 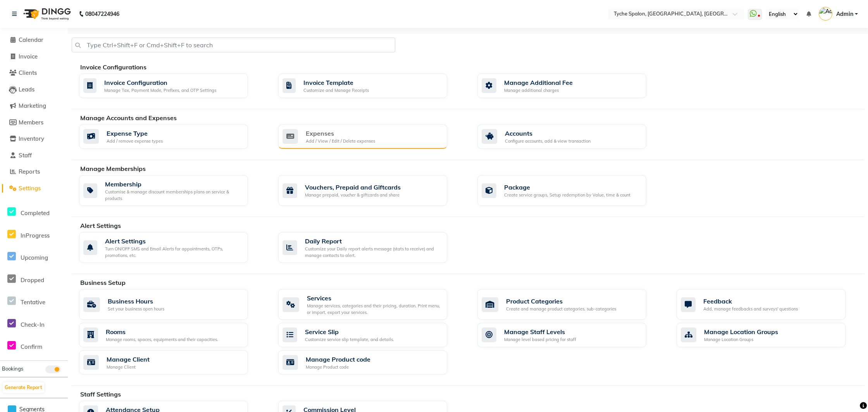 I want to click on a: AccountsConfigure accounts, add & view transaction, so click(x=572, y=137).